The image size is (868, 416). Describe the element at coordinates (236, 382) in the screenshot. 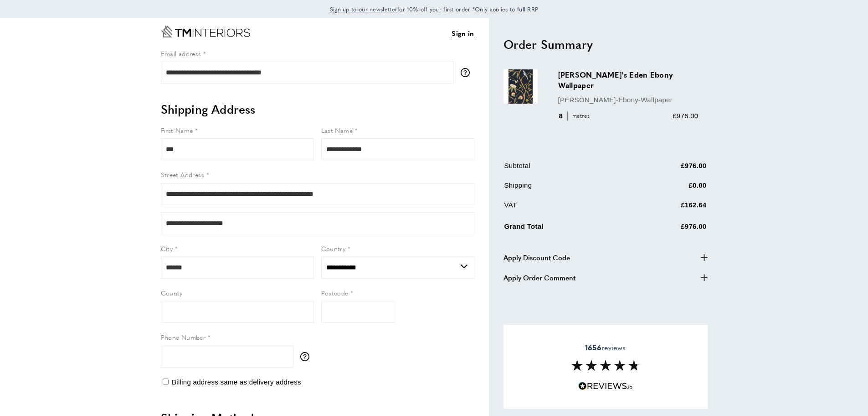

I see `span: Billing address same as delivery address` at that location.